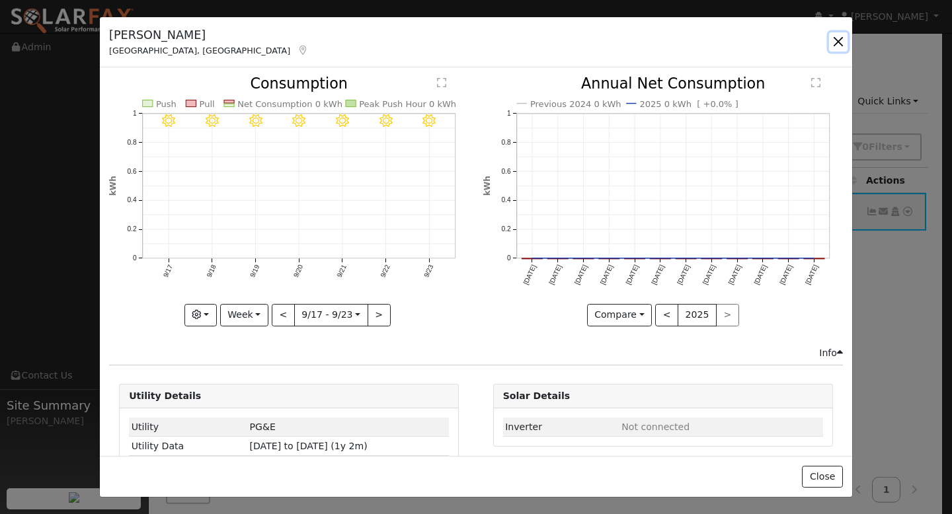 Image resolution: width=952 pixels, height=514 pixels. Describe the element at coordinates (428, 271) in the screenshot. I see `text: 9/23` at that location.